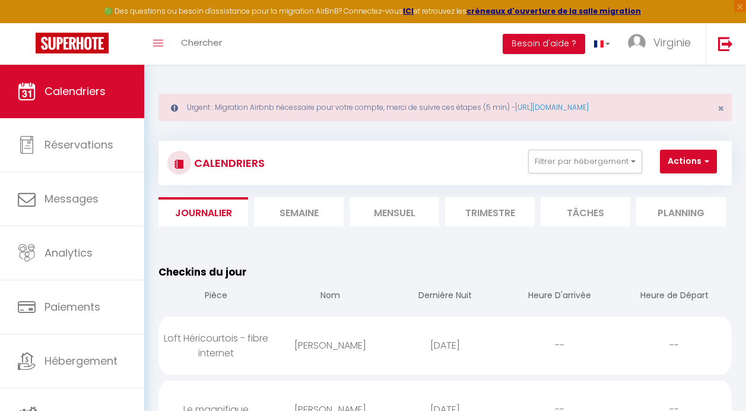 Image resolution: width=746 pixels, height=411 pixels. What do you see at coordinates (409, 11) in the screenshot?
I see `strong: ICI` at bounding box center [409, 11].